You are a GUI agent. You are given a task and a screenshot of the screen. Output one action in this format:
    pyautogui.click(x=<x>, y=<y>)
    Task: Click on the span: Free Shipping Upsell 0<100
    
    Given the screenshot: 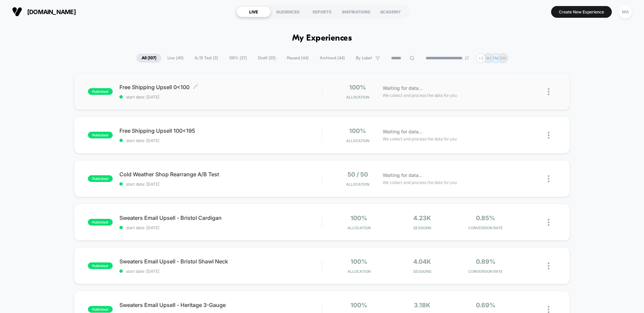 What is the action you would take?
    pyautogui.click(x=220, y=87)
    